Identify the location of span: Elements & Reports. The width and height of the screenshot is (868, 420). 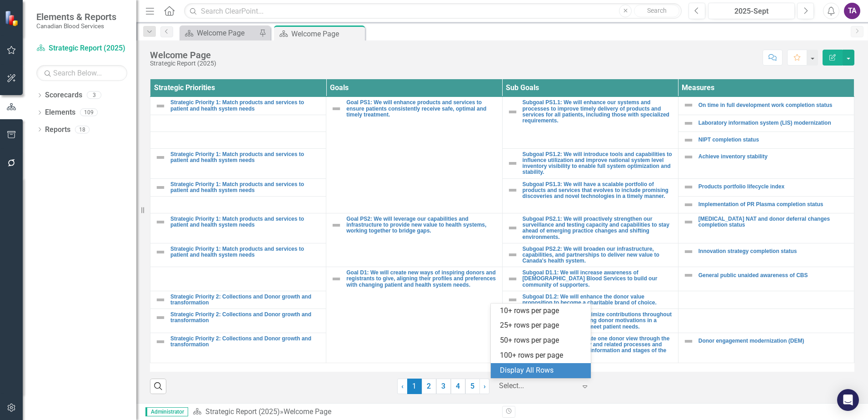
(76, 17).